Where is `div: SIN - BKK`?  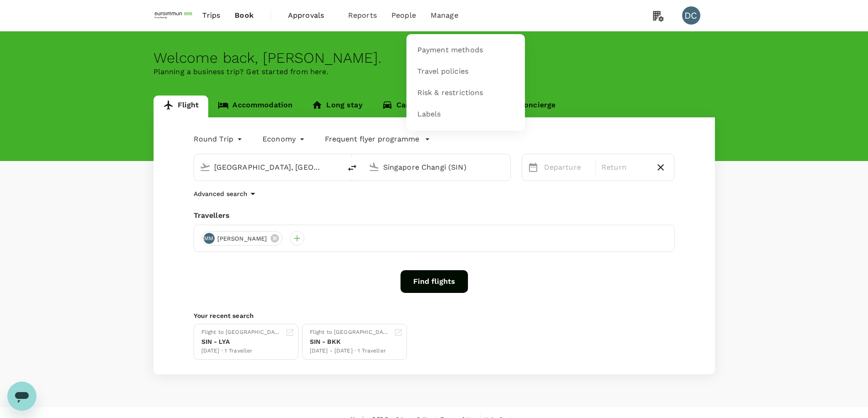 div: SIN - BKK is located at coordinates (350, 342).